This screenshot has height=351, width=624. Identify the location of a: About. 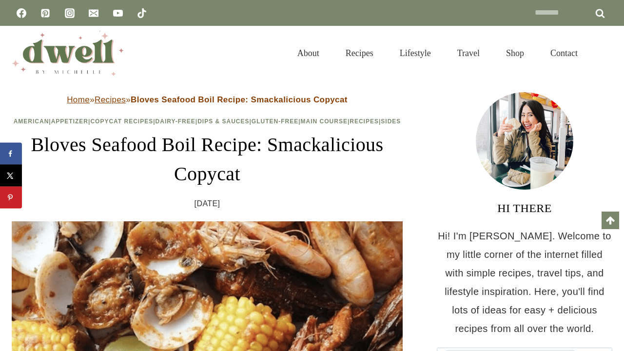
(308, 53).